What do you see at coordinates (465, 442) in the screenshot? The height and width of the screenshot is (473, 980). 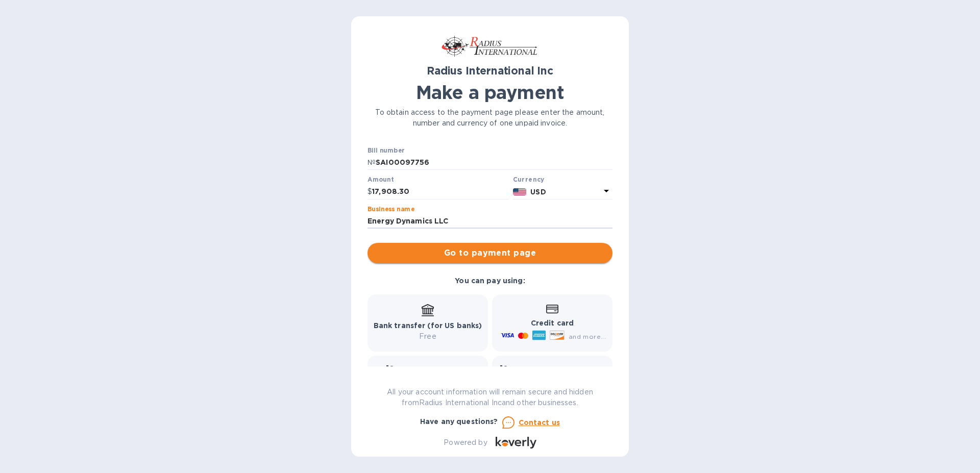 I see `p: Powered by` at bounding box center [465, 442].